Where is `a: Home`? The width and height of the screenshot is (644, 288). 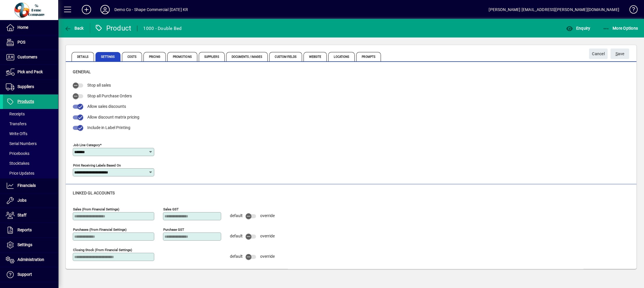 a: Home is located at coordinates (31, 27).